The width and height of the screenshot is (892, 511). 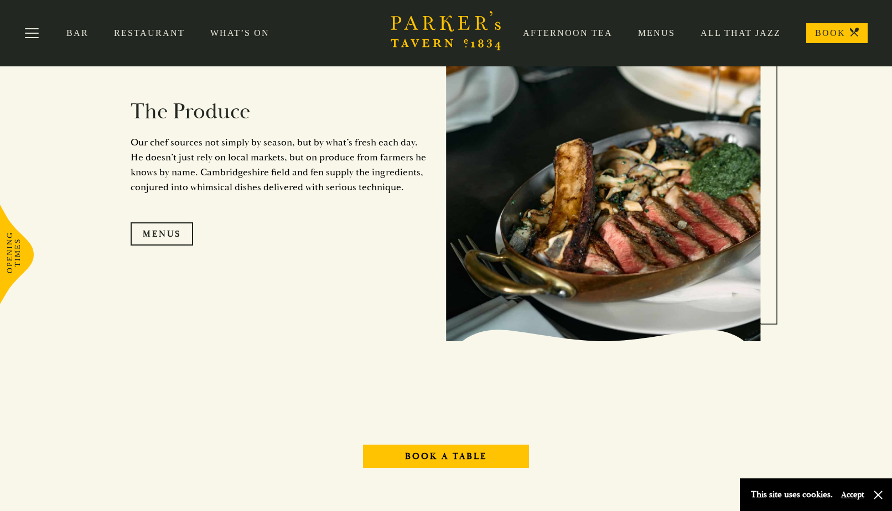 I want to click on p: This site uses cookies., so click(x=792, y=495).